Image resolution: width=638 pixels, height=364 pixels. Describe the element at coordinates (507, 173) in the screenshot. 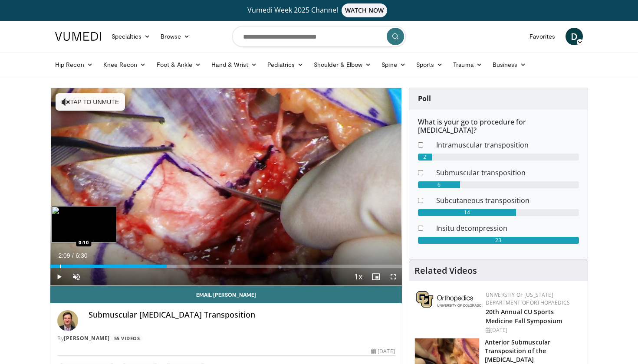

I see `dd: Submuscular transposition` at that location.